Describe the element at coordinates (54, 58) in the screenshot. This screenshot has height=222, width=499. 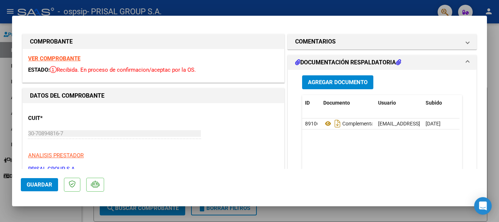
I see `strong: VER COMPROBANTE` at that location.